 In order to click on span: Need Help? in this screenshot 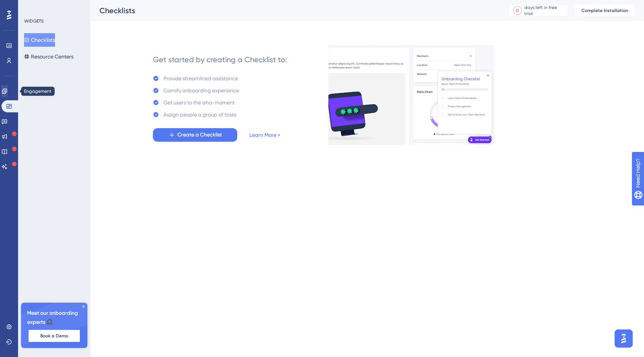, I will do `click(33, 7)`.